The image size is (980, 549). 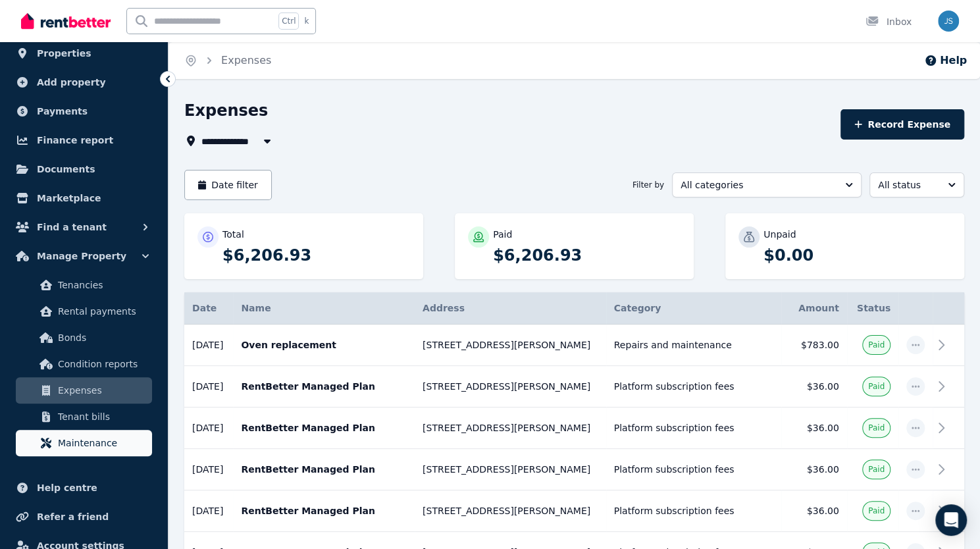 I want to click on th: Category, so click(x=694, y=308).